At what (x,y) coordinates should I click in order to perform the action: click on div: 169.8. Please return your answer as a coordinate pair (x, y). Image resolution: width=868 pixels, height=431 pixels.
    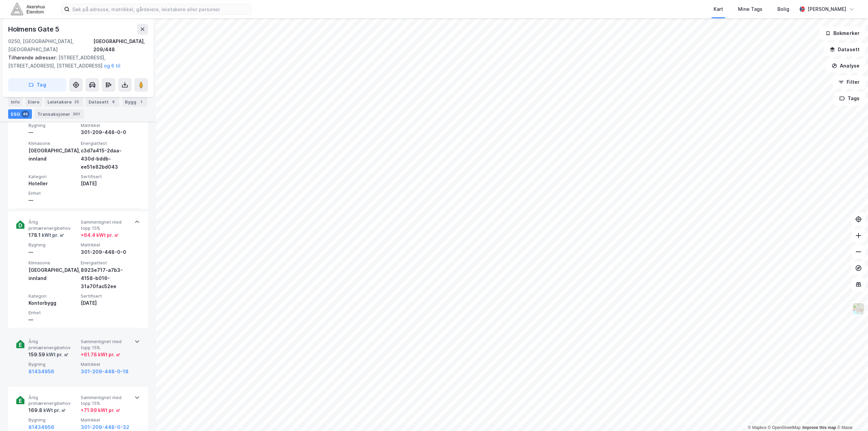
    Looking at the image, I should click on (48, 410).